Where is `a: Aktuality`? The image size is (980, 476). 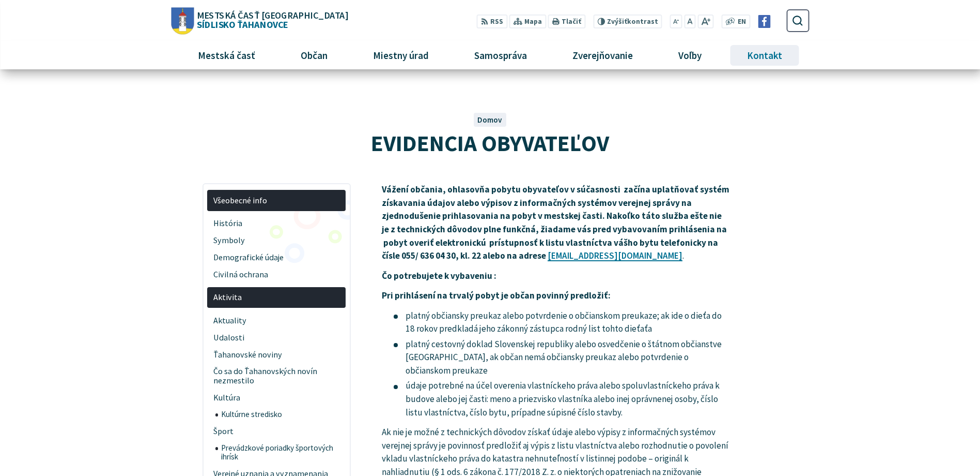
a: Aktuality is located at coordinates (276, 320).